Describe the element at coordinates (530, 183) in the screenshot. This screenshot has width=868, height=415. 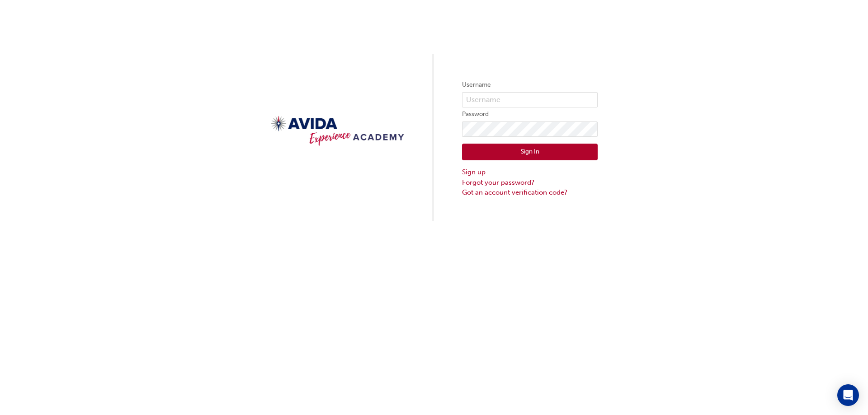
I see `a: Forgot your password?` at that location.